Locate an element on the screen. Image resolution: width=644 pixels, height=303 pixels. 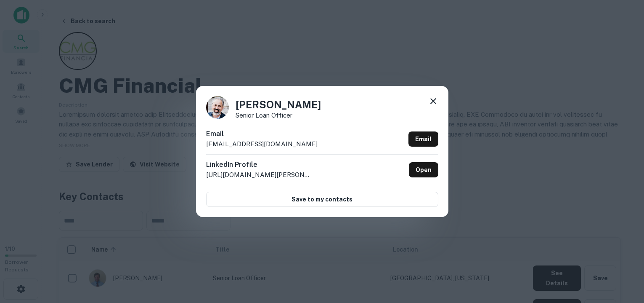
h6: Email is located at coordinates (262, 134).